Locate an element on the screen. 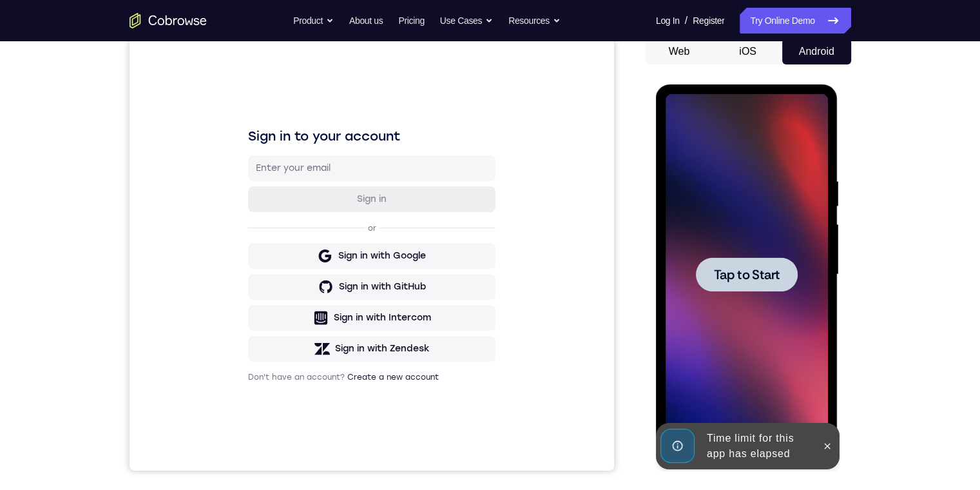  a: Log In is located at coordinates (667, 21).